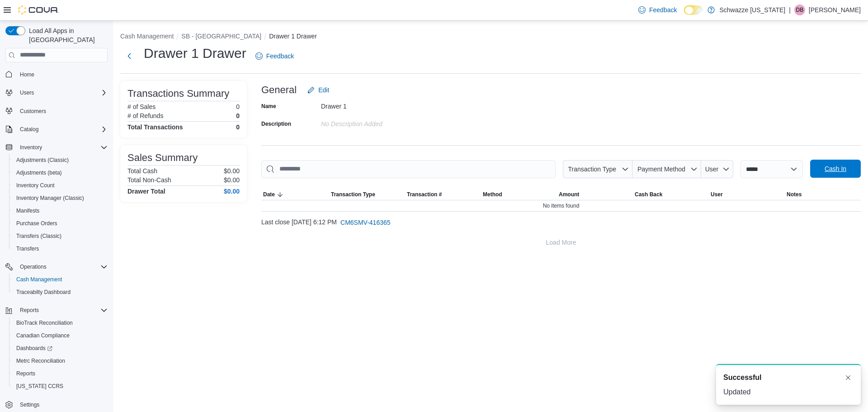 This screenshot has width=868, height=412. Describe the element at coordinates (26, 374) in the screenshot. I see `a: Reports` at that location.